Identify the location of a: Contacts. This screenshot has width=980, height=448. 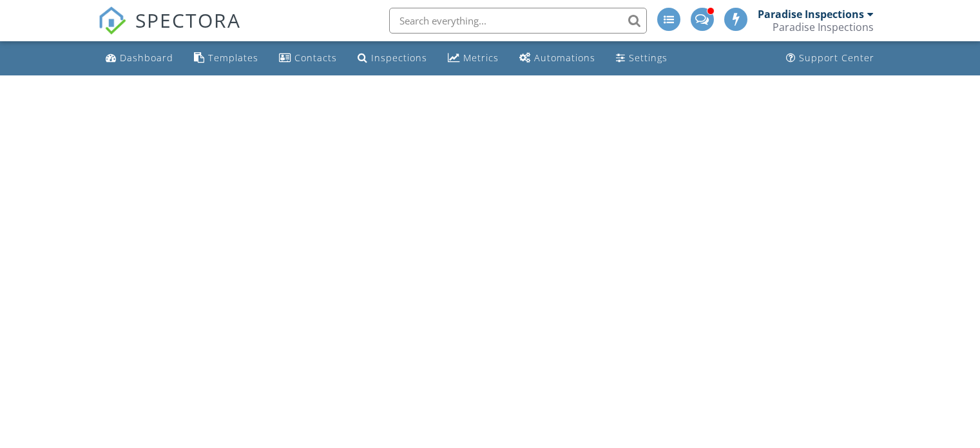
(308, 58).